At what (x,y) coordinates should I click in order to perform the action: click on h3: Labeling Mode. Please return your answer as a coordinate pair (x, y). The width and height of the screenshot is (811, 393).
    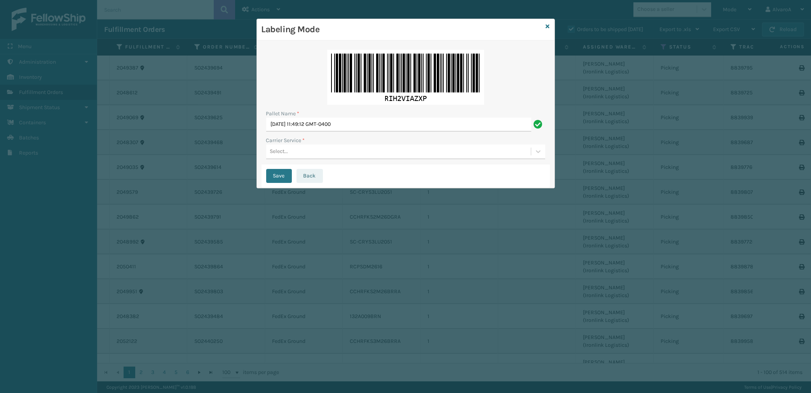
    Looking at the image, I should click on (402, 30).